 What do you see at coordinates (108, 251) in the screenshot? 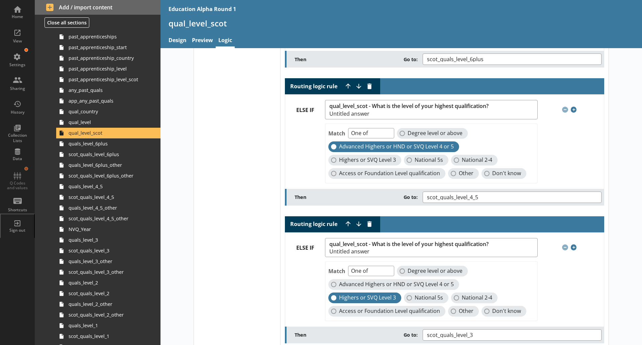
I see `a: scot_quals_level_3` at bounding box center [108, 251].